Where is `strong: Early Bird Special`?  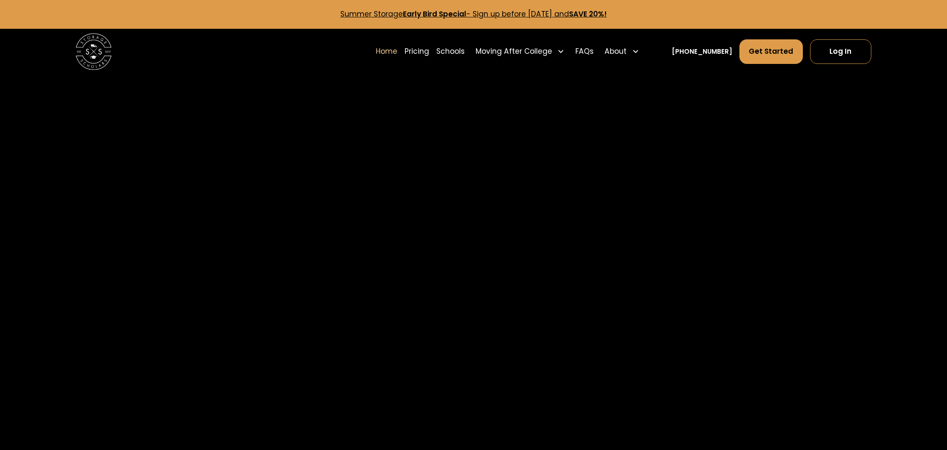 strong: Early Bird Special is located at coordinates (435, 14).